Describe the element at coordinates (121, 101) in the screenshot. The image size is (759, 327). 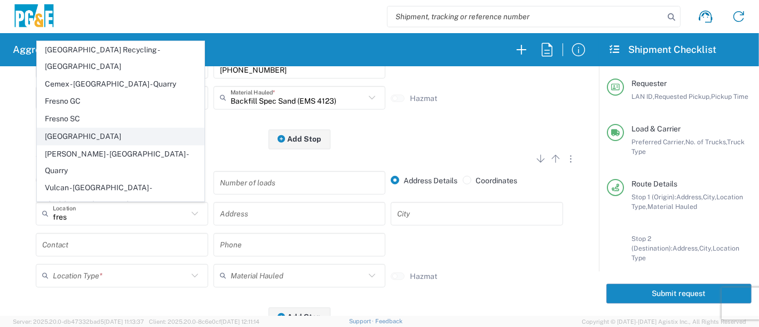
I see `span: Fresno GC` at that location.